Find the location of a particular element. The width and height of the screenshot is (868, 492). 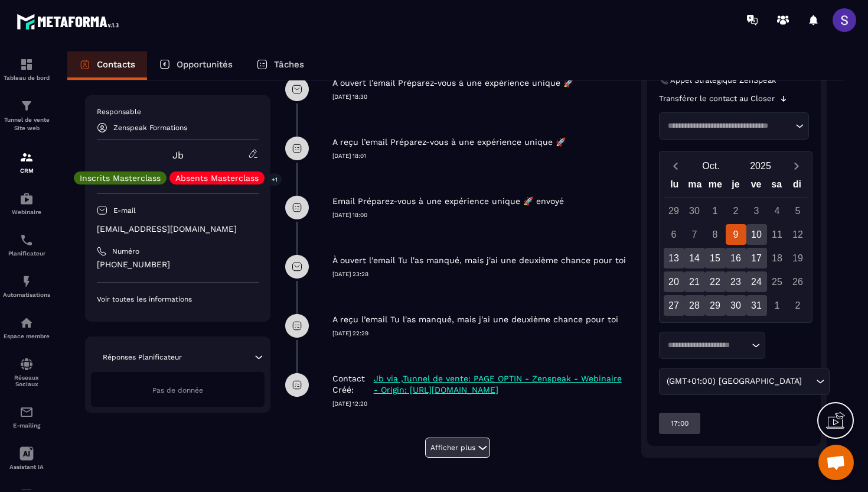

p: Assistant IA is located at coordinates (26, 466).